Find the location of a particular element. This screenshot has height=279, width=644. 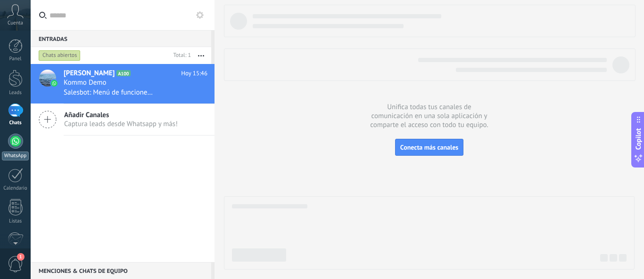

span: Kommo Demo is located at coordinates (85, 83).